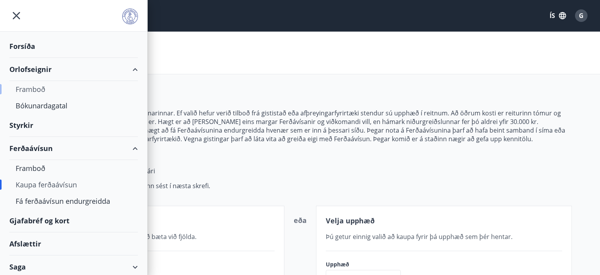 This screenshot has height=275, width=600. Describe the element at coordinates (73, 125) in the screenshot. I see `div: Styrkir` at that location.